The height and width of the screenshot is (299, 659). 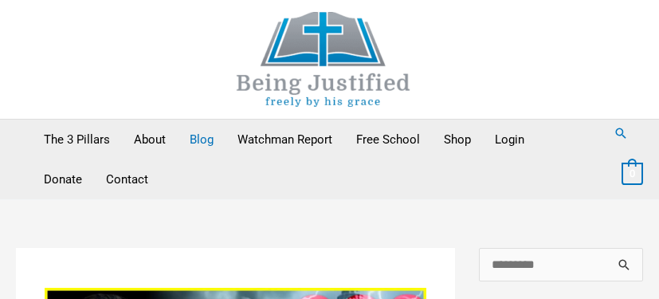 What do you see at coordinates (63, 179) in the screenshot?
I see `a: Donate` at bounding box center [63, 179].